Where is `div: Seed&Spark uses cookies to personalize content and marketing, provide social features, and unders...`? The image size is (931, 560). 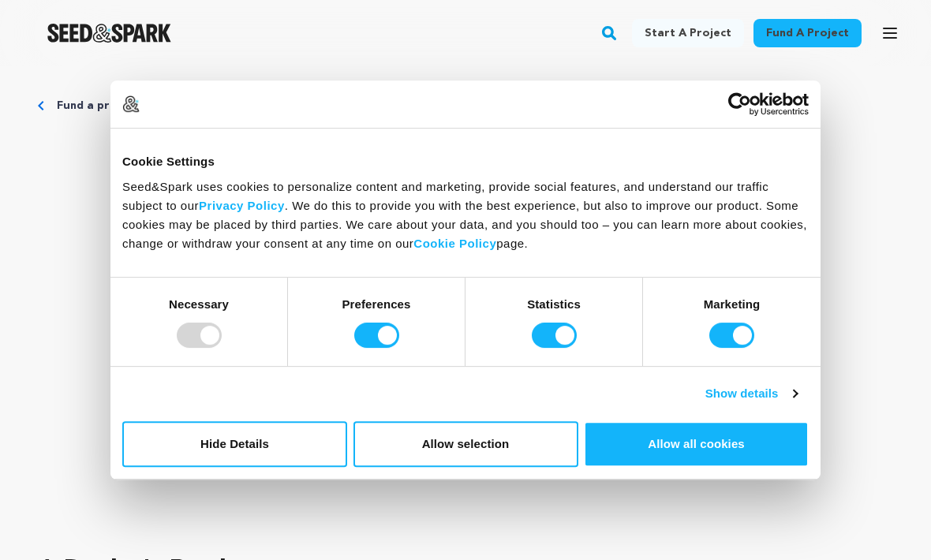
div: Seed&Spark uses cookies to personalize content and marketing, provide social features, and unders... is located at coordinates (466, 215).